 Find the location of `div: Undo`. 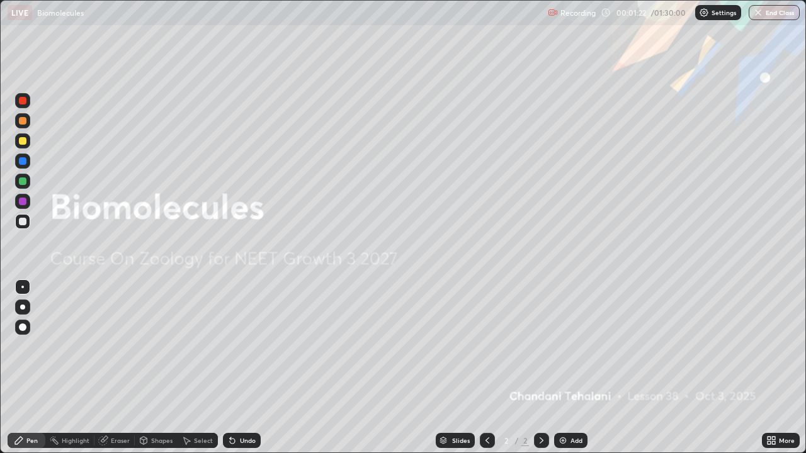

div: Undo is located at coordinates (247, 441).